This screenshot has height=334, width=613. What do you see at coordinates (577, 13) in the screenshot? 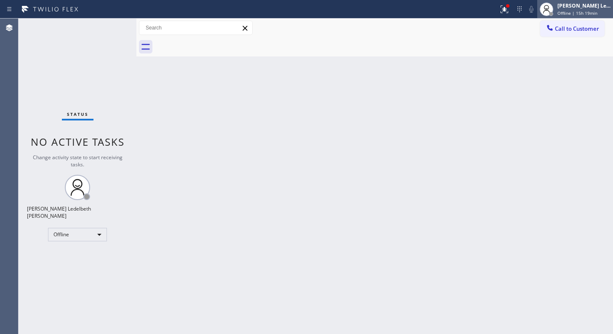
I see `span: Offline | 15h 19min` at bounding box center [577, 13].